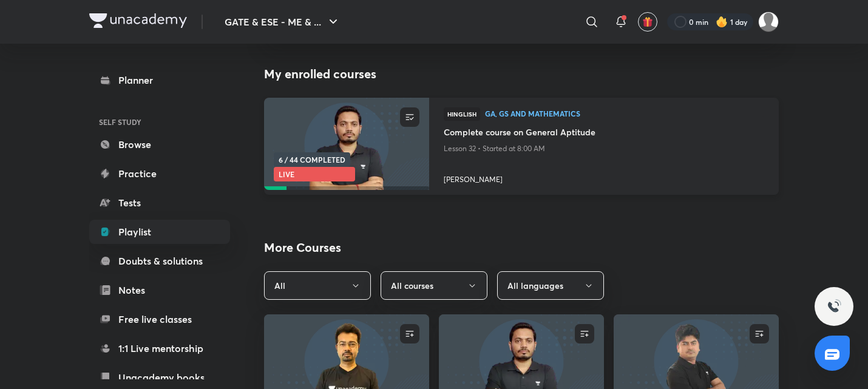 The image size is (868, 389). What do you see at coordinates (314, 174) in the screenshot?
I see `span: Live` at bounding box center [314, 174].